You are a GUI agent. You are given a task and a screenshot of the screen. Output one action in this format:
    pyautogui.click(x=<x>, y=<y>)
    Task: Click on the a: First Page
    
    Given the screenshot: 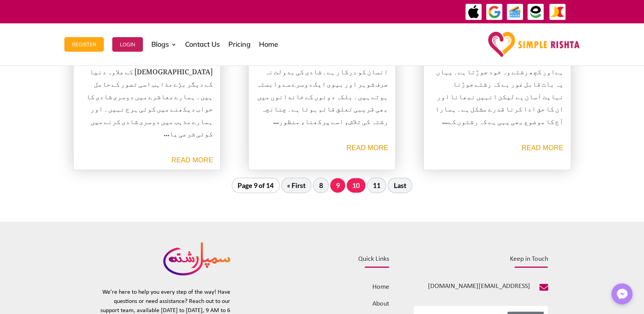 What is the action you would take?
    pyautogui.click(x=296, y=185)
    